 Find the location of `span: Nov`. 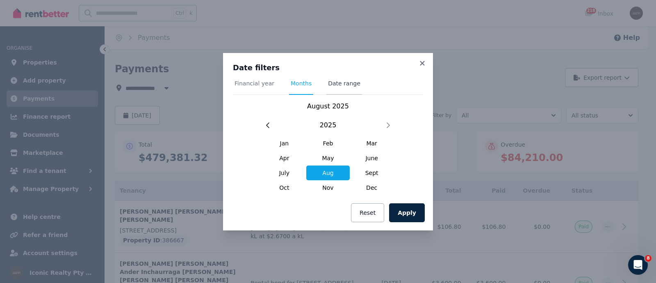

span: Nov is located at coordinates (328, 187).